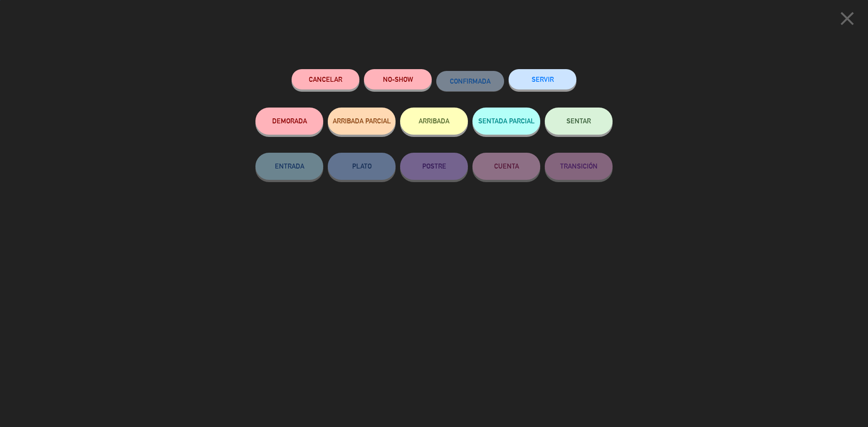 The height and width of the screenshot is (427, 868). I want to click on span: ARRIBADA PARCIAL, so click(362, 120).